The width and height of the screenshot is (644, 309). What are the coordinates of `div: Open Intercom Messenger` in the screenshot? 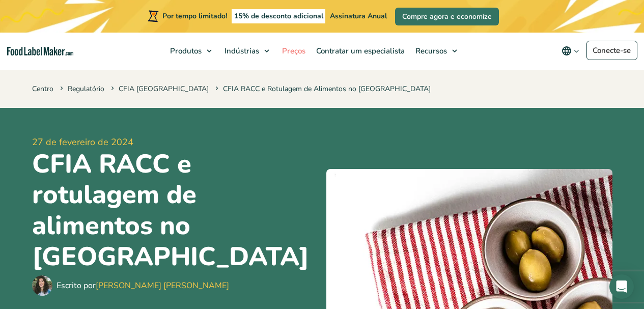 It's located at (621, 287).